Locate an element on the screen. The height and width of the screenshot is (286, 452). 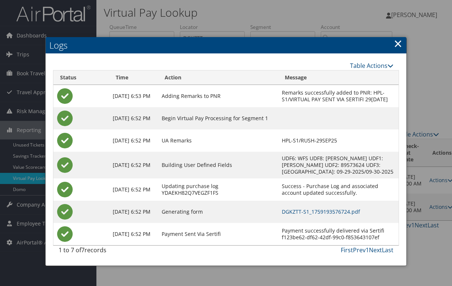
th: Message: activate to sort column ascending is located at coordinates (338, 77).